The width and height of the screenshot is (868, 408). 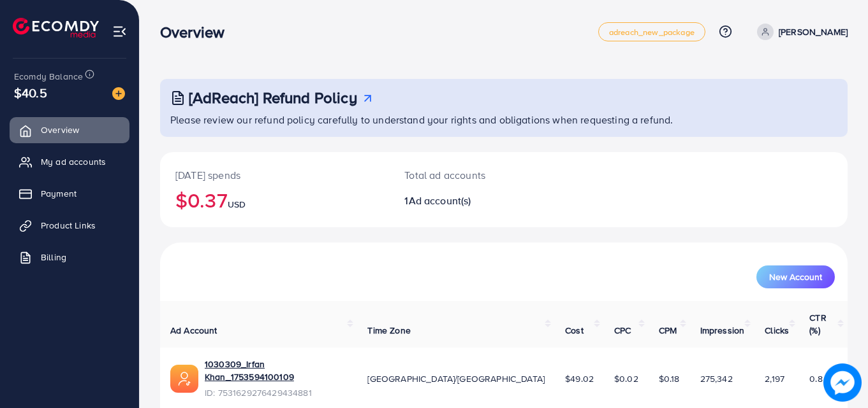 What do you see at coordinates (55, 27) in the screenshot?
I see `img: logo` at bounding box center [55, 27].